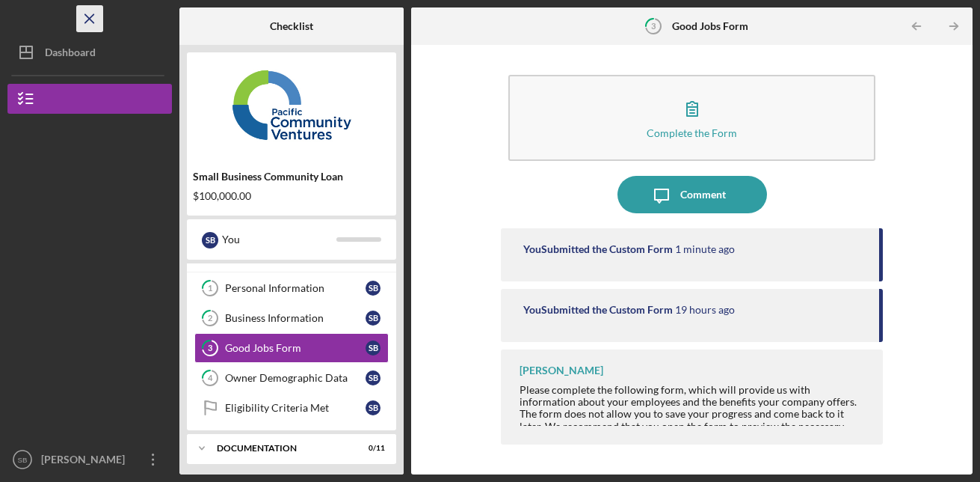 This screenshot has width=980, height=482. I want to click on tspan: 4, so click(210, 378).